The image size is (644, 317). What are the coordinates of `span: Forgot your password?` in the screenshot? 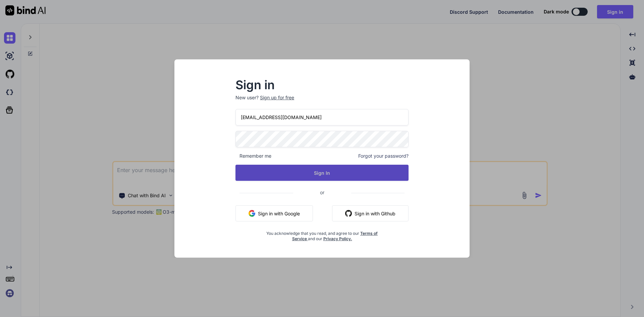 It's located at (383, 156).